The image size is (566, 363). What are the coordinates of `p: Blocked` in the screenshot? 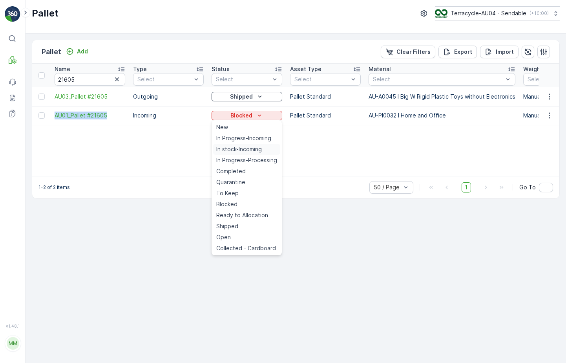 It's located at (241, 115).